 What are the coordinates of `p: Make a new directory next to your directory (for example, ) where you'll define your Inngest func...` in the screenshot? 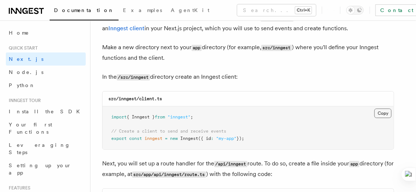 It's located at (248, 53).